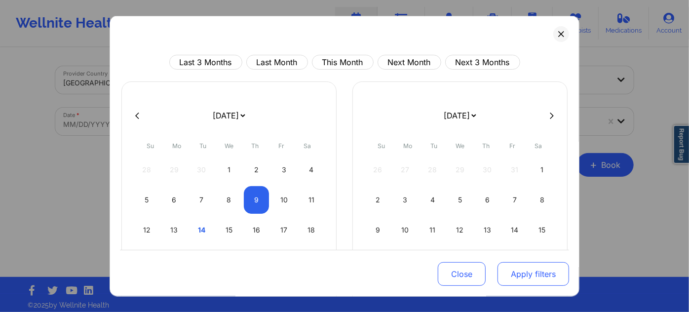  I want to click on div: Wed Oct 01 2025, so click(229, 170).